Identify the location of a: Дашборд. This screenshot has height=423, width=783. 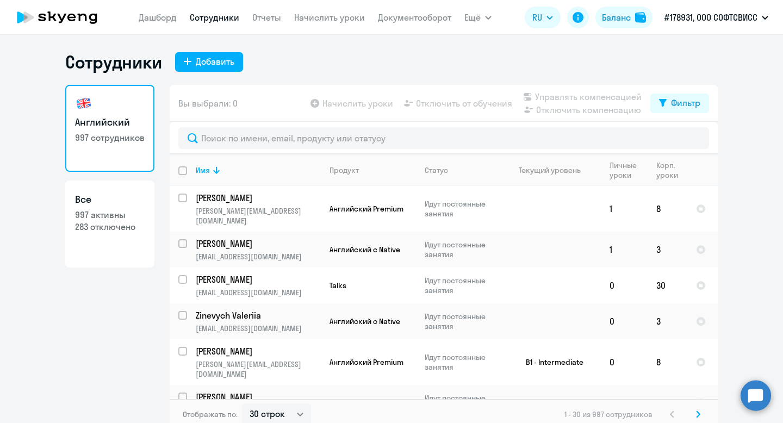
(158, 17).